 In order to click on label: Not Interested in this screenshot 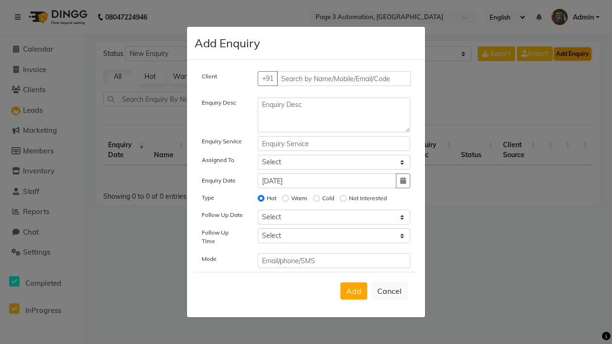, I will do `click(368, 199)`.